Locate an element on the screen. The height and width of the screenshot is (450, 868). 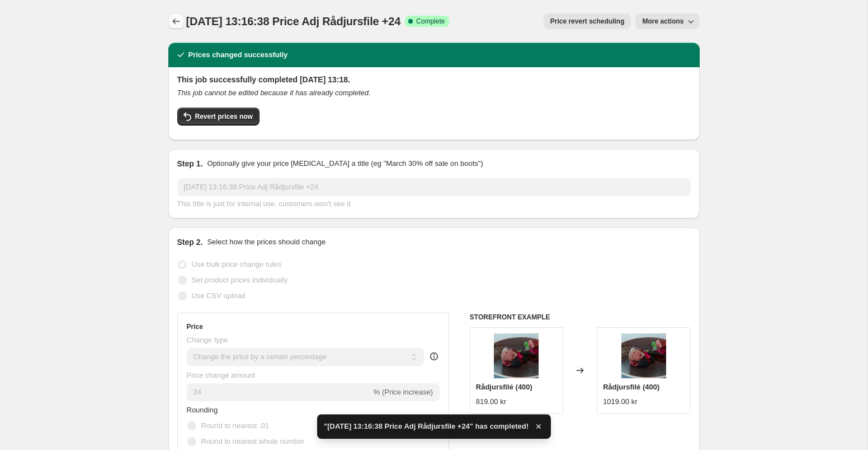
span: Price change amount is located at coordinates (221, 375).